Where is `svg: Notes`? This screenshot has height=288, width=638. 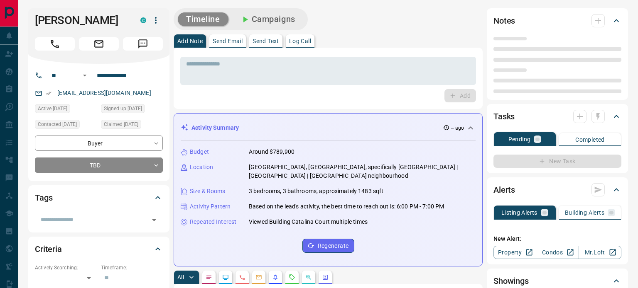
svg: Notes is located at coordinates (209, 278).